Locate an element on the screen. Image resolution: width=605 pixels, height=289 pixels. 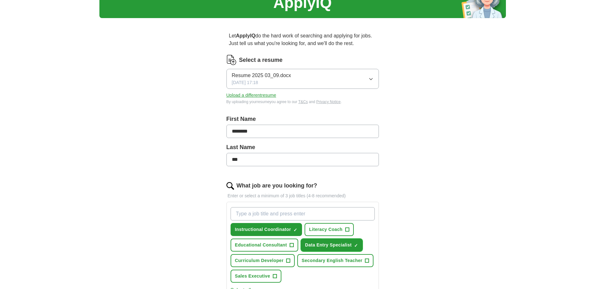
button: Literacy Coach is located at coordinates (329, 229).